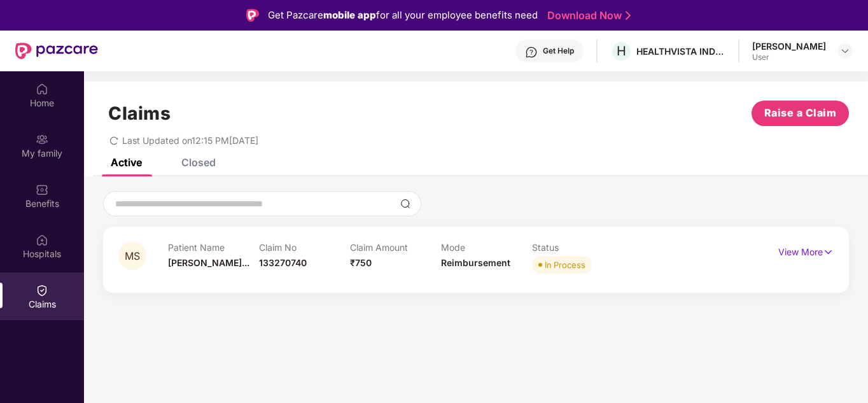 This screenshot has height=403, width=868. Describe the element at coordinates (565, 265) in the screenshot. I see `div: In Process` at that location.